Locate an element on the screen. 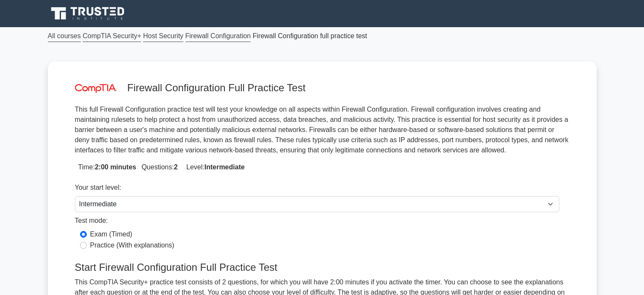  div: Firewall Configuration full practice test is located at coordinates (322, 36).